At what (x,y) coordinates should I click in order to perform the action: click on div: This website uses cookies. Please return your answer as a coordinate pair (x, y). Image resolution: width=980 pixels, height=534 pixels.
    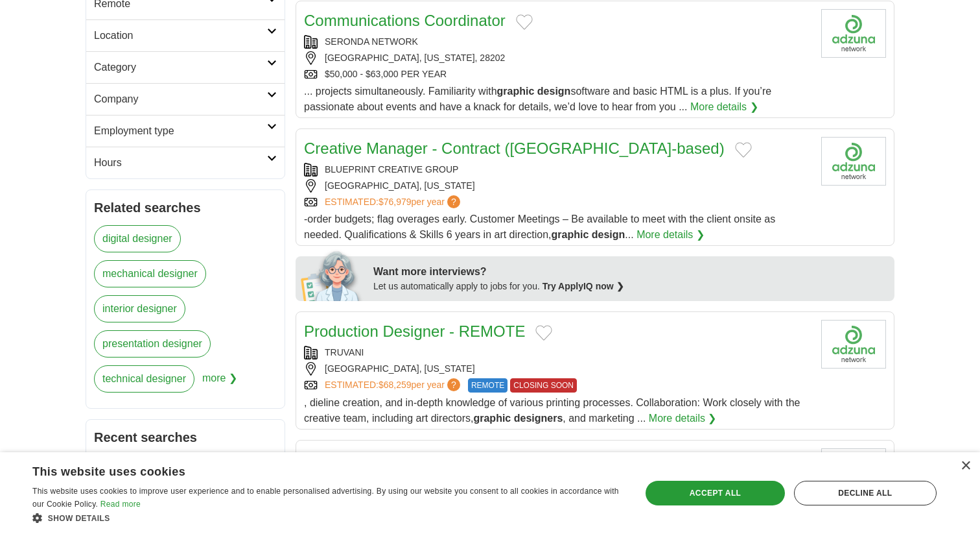
    Looking at the image, I should click on (311, 470).